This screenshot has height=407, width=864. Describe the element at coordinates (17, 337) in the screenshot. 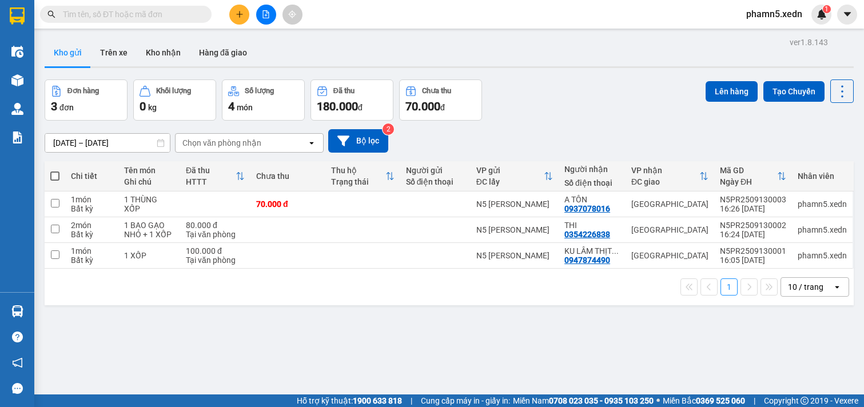

I see `span: question-circle` at that location.